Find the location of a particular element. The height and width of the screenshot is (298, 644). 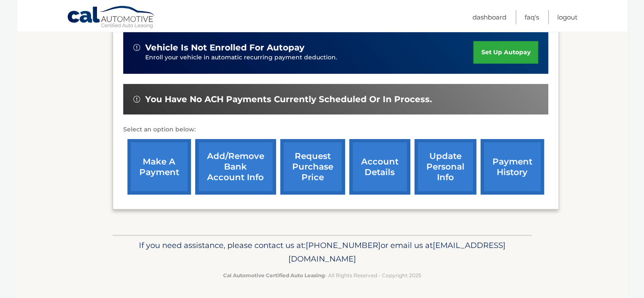

a: Logout is located at coordinates (567, 17).